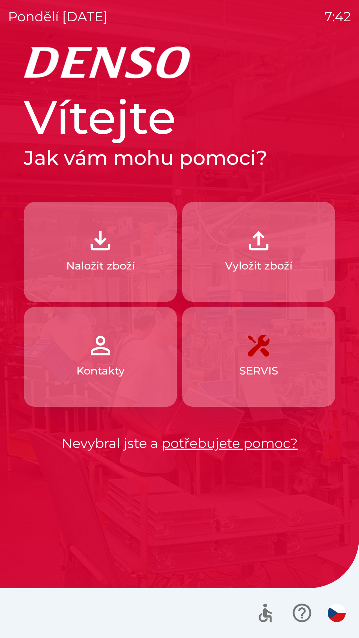 The image size is (359, 638). What do you see at coordinates (258, 345) in the screenshot?
I see `img: 7408382d-57dc-4d4c-ad5a-dca8f73b6e74.png` at bounding box center [258, 345].